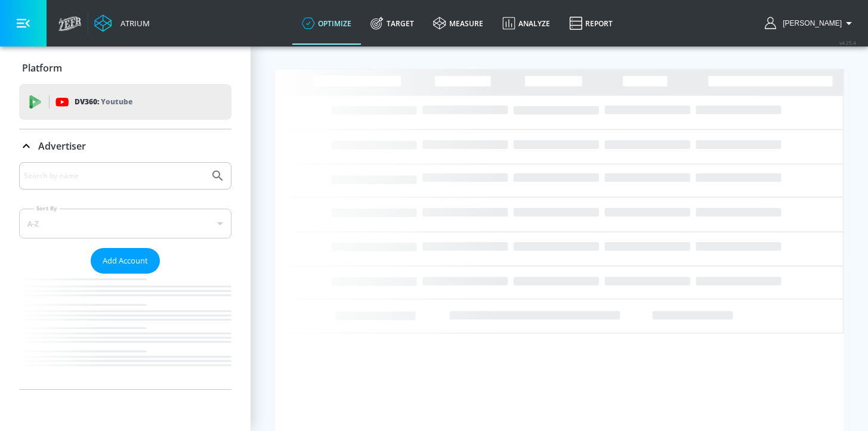  I want to click on p: DV360:, so click(103, 102).